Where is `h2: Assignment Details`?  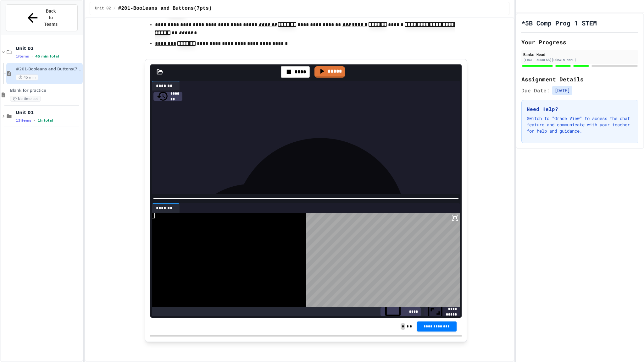
h2: Assignment Details is located at coordinates (580, 79).